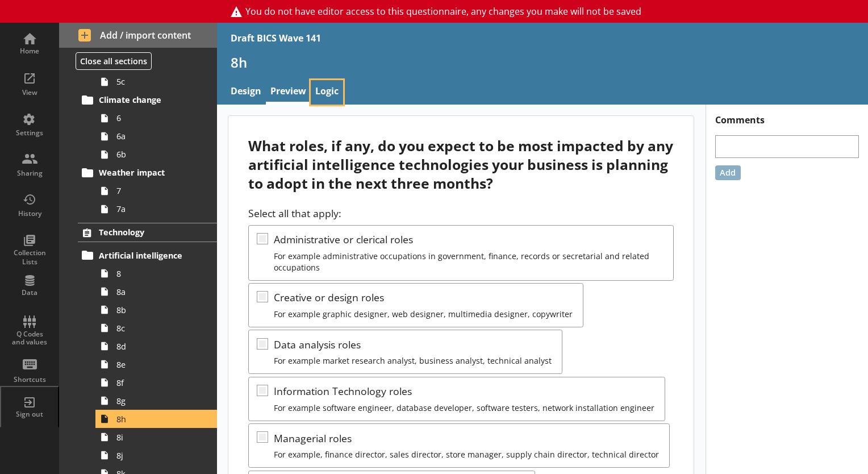 The image size is (868, 474). Describe the element at coordinates (159, 437) in the screenshot. I see `span: 8i` at that location.